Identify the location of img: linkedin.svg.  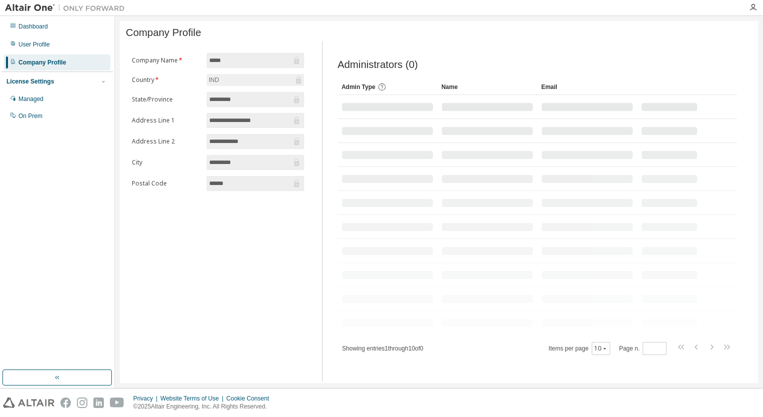
(98, 402).